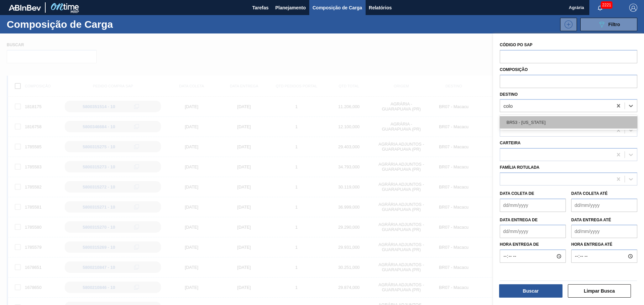  Describe the element at coordinates (633, 8) in the screenshot. I see `img: Logout` at that location.